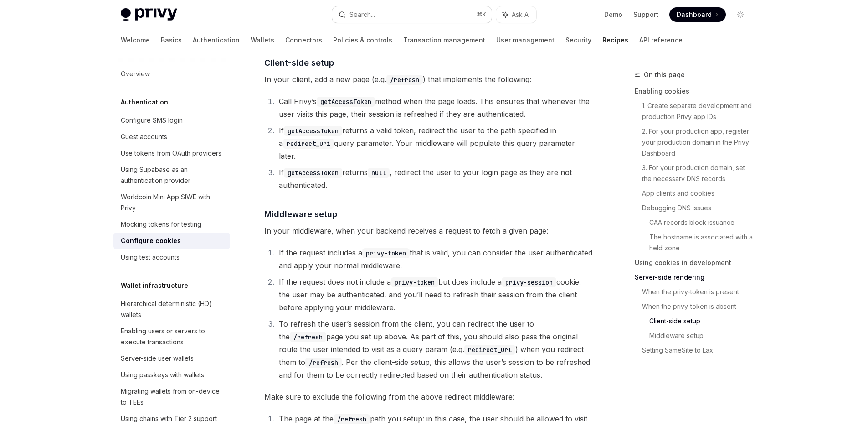  I want to click on img: light logo, so click(149, 14).